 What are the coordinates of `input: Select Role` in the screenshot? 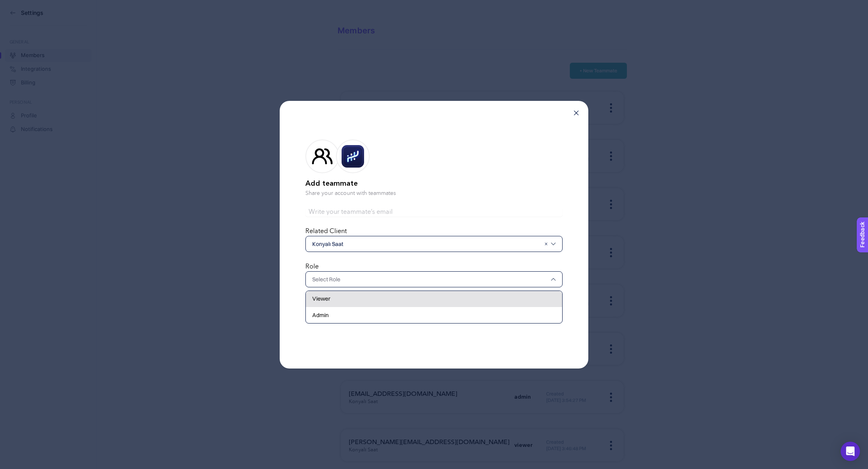 It's located at (430, 279).